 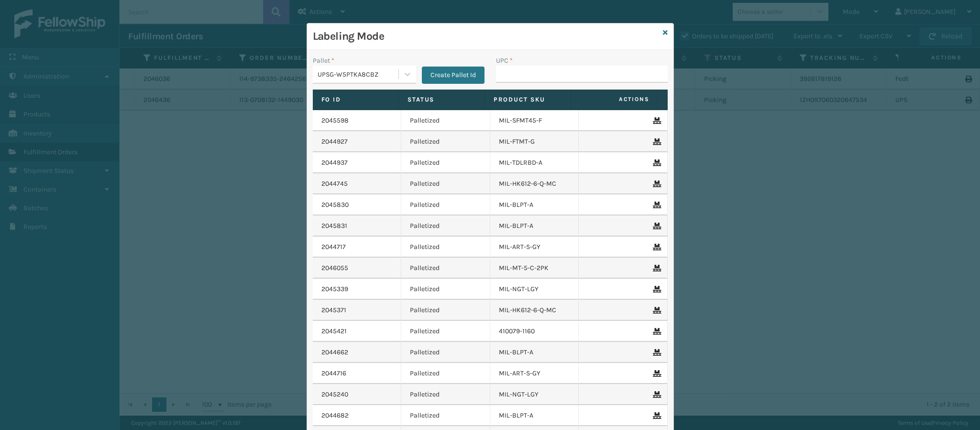 What do you see at coordinates (334, 162) in the screenshot?
I see `a: 2044937` at bounding box center [334, 162].